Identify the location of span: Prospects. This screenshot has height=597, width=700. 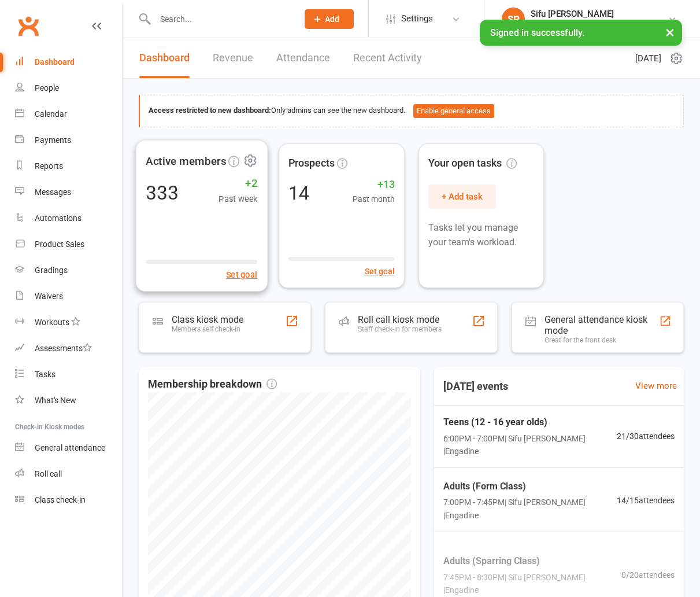
(311, 163).